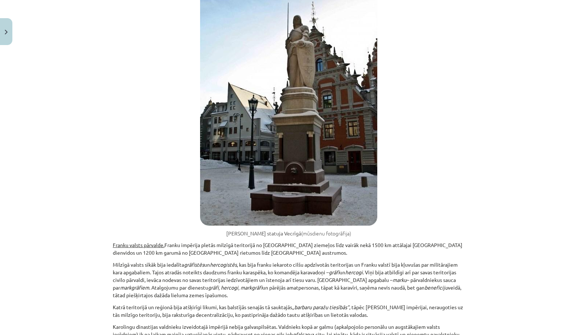 The image size is (577, 335). What do you see at coordinates (6, 32) in the screenshot?
I see `img: icon-close-lesson-0947bae3869378f0d4975bcd49f059093ad1ed9edebbc8119c70593378902aed.svg` at bounding box center [6, 32].